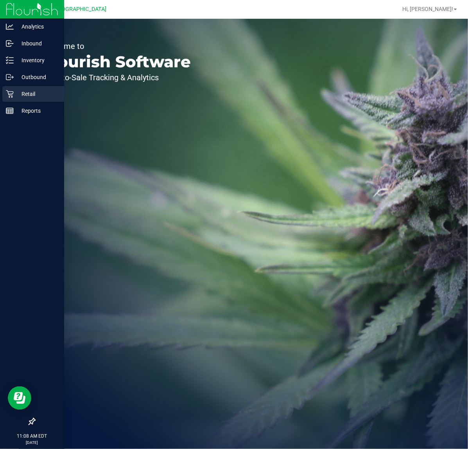 This screenshot has height=449, width=468. I want to click on p: Outbound, so click(37, 77).